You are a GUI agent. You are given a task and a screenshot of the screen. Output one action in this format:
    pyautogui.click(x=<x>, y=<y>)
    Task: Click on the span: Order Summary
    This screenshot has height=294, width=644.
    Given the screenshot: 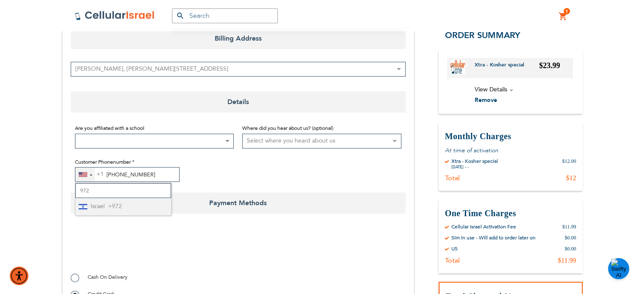 What is the action you would take?
    pyautogui.click(x=482, y=35)
    